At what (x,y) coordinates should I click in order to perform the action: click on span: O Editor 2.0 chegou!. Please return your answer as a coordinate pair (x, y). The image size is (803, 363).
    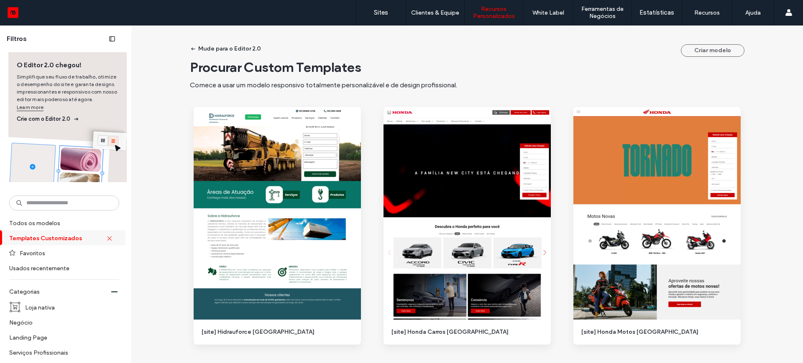
    Looking at the image, I should click on (67, 65).